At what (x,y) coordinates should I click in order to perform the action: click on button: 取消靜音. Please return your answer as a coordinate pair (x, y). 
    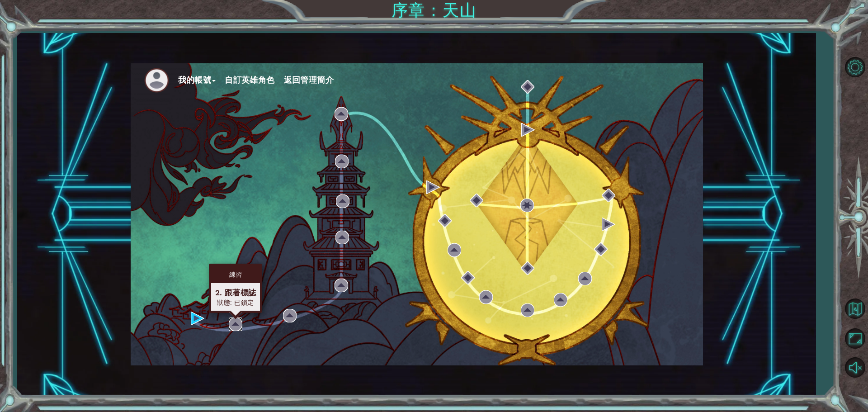
    Looking at the image, I should click on (855, 368).